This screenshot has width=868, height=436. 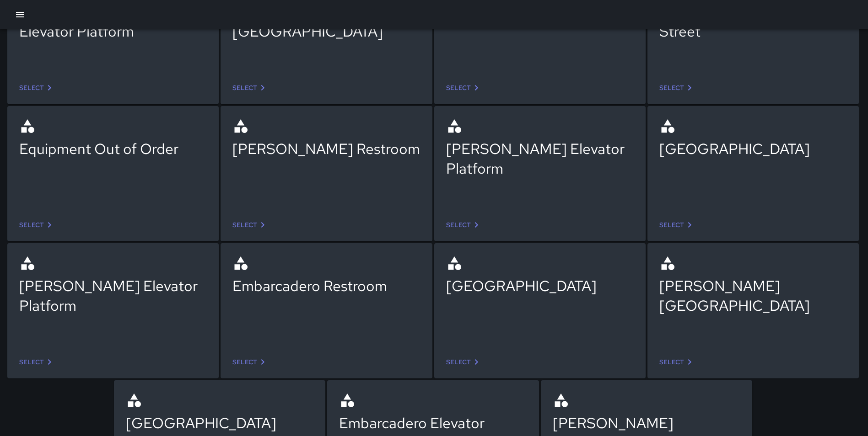 What do you see at coordinates (113, 148) in the screenshot?
I see `div: Equipment Out of Order` at bounding box center [113, 148].